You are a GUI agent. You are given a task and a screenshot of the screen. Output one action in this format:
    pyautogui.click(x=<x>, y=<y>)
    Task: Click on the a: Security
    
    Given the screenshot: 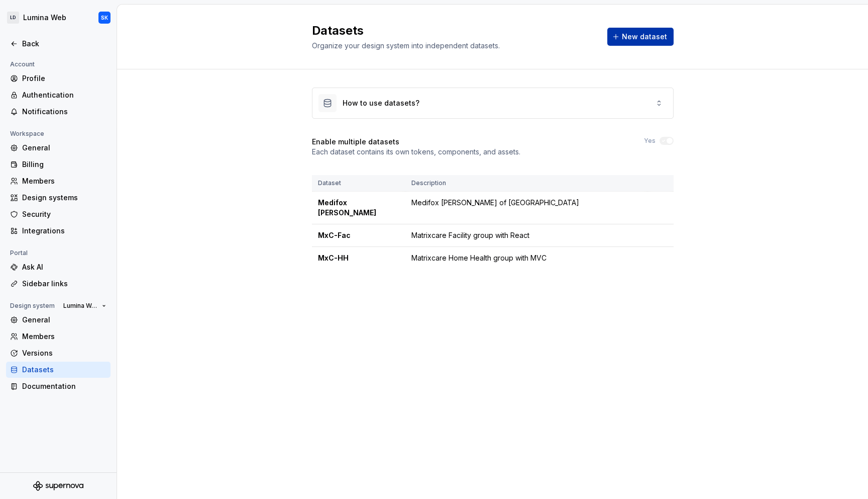 What is the action you would take?
    pyautogui.click(x=58, y=214)
    